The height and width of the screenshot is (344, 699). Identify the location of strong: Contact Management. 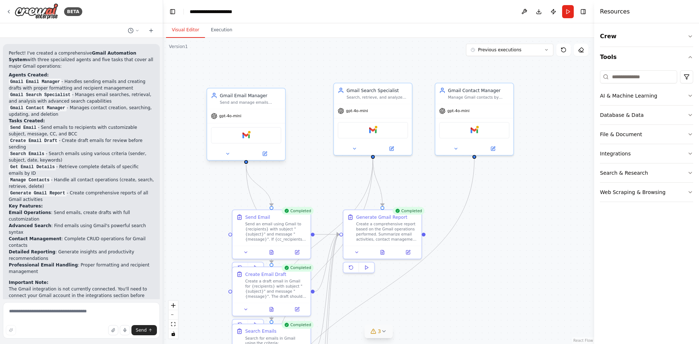
(35, 239).